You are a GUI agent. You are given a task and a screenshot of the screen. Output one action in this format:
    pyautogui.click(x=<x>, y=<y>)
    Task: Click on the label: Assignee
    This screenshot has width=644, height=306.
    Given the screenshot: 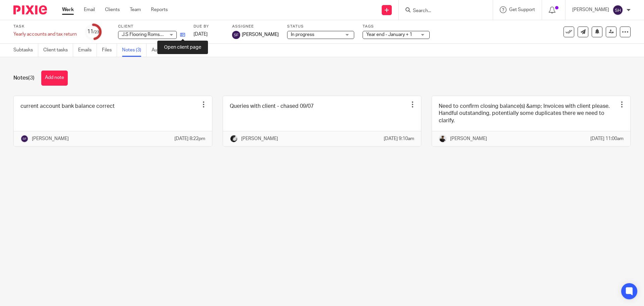 What is the action you would take?
    pyautogui.click(x=255, y=26)
    